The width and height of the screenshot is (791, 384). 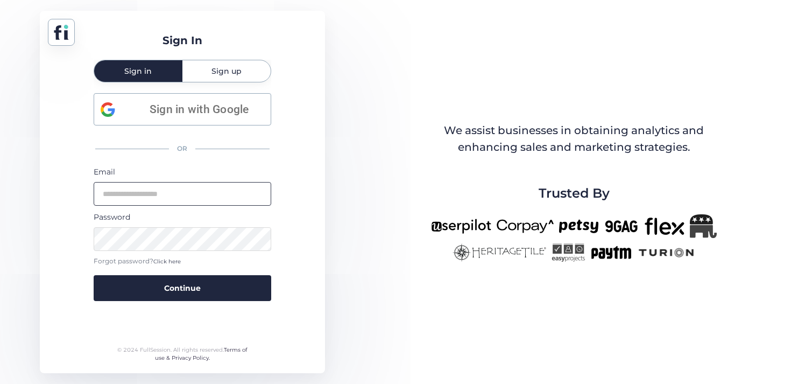 I want to click on div: Email, so click(x=182, y=172).